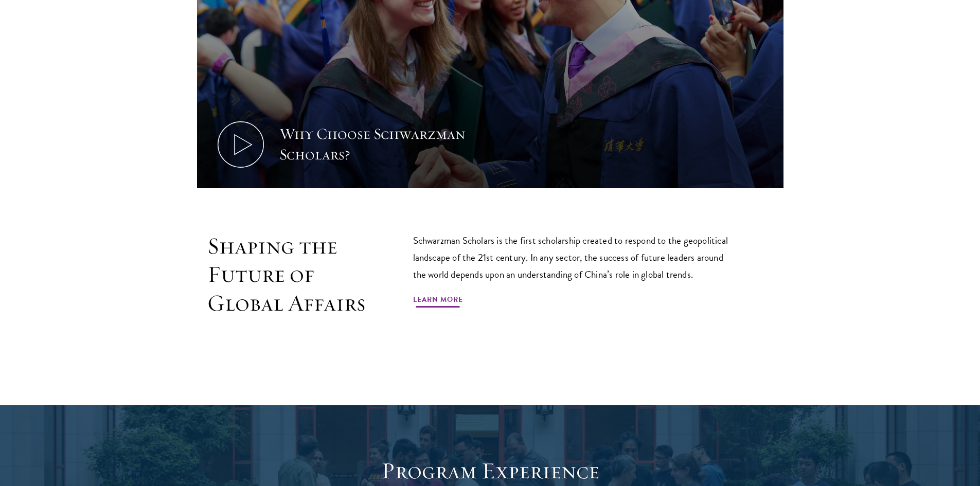  What do you see at coordinates (374, 145) in the screenshot?
I see `div: Why Choose Schwarzman Scholars?` at bounding box center [374, 145].